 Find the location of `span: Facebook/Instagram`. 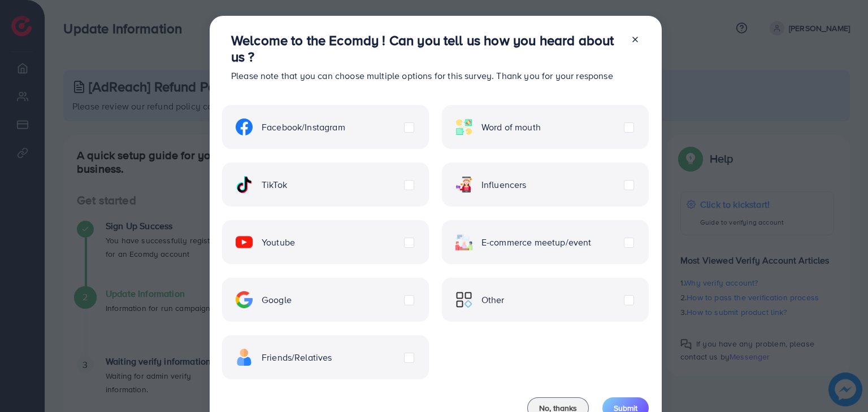

span: Facebook/Instagram is located at coordinates (303, 127).